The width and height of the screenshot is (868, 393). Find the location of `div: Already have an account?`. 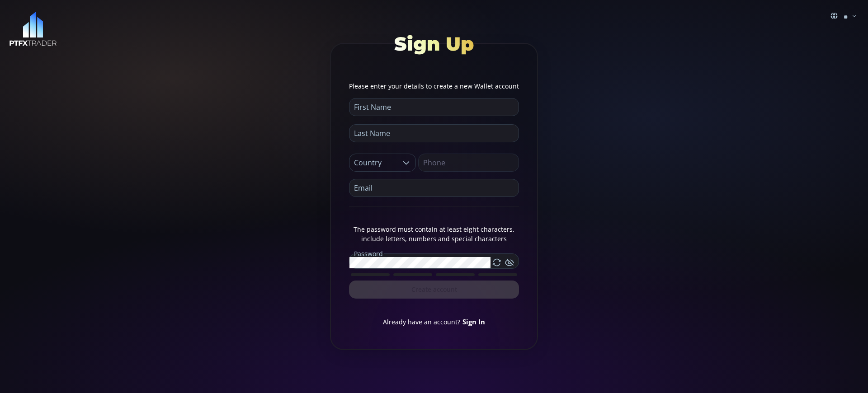

div: Already have an account? is located at coordinates (434, 322).